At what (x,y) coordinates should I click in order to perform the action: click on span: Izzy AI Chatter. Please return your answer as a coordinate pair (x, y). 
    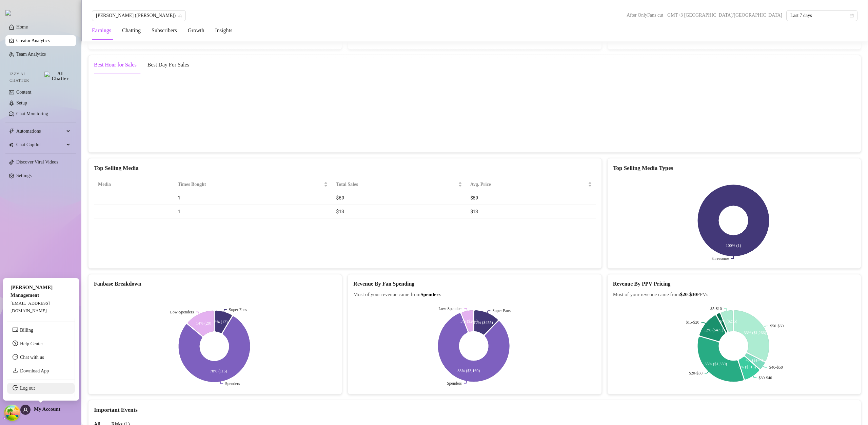
    Looking at the image, I should click on (25, 77).